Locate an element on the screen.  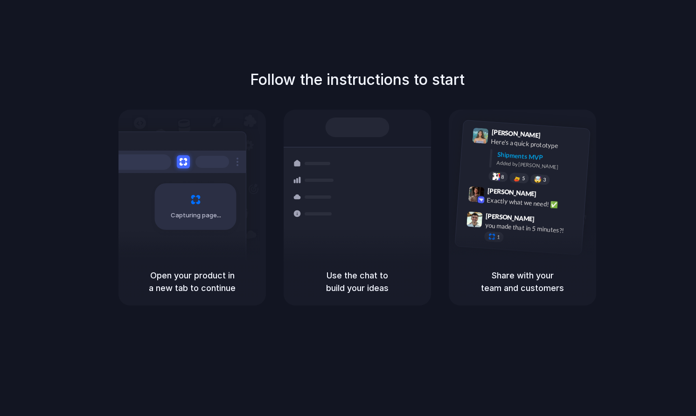
span: 9:42 AM is located at coordinates (548, 196).